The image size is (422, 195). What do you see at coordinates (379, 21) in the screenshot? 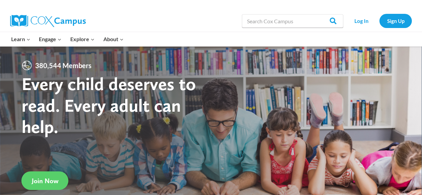
I see `nav: Secondary Navigation` at bounding box center [379, 21].